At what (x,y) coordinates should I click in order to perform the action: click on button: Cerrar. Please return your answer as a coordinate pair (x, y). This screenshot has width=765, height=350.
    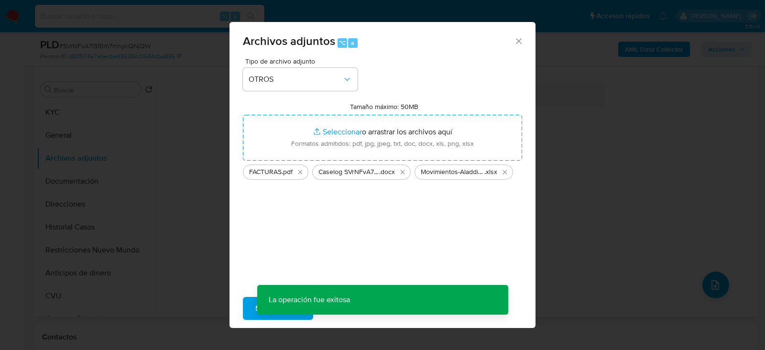
    Looking at the image, I should click on (518, 41).